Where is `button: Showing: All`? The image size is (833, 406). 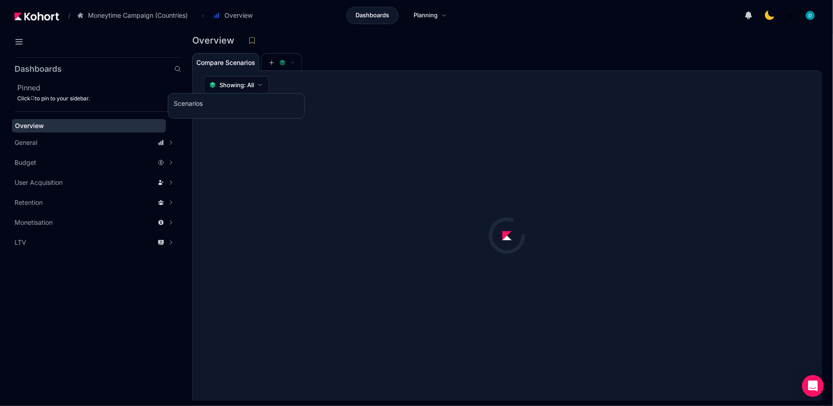
button: Showing: All is located at coordinates (236, 85).